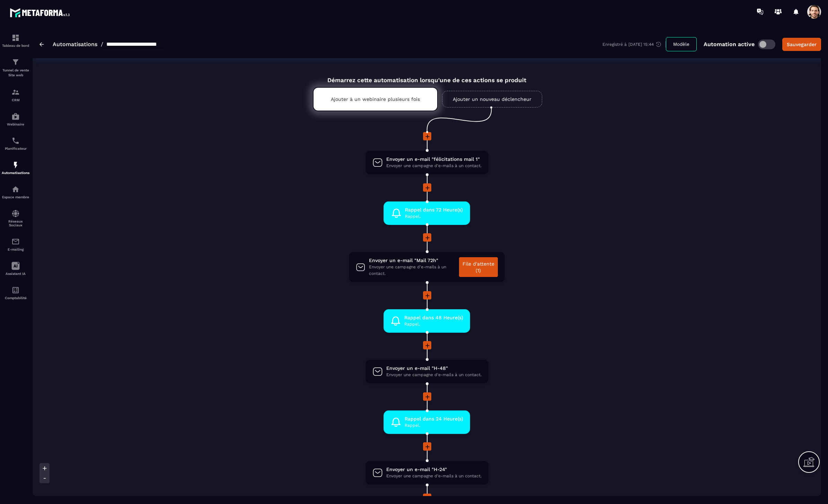 Image resolution: width=828 pixels, height=504 pixels. Describe the element at coordinates (16, 148) in the screenshot. I see `p: Planificateur` at that location.